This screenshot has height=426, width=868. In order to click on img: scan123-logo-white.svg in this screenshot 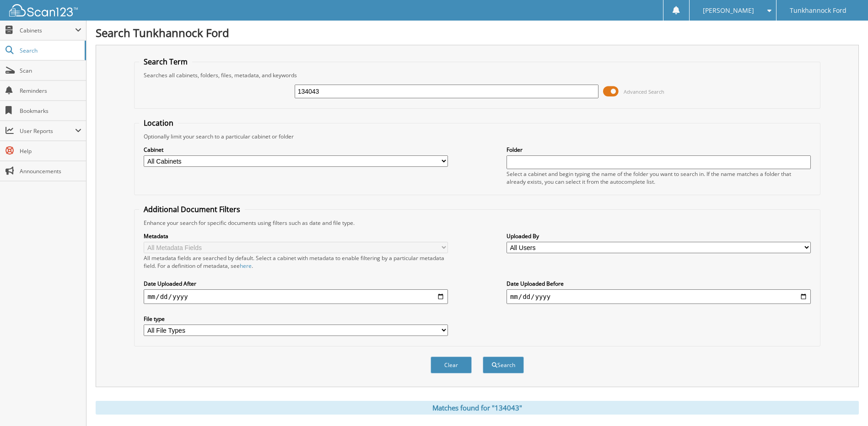, I will do `click(43, 10)`.